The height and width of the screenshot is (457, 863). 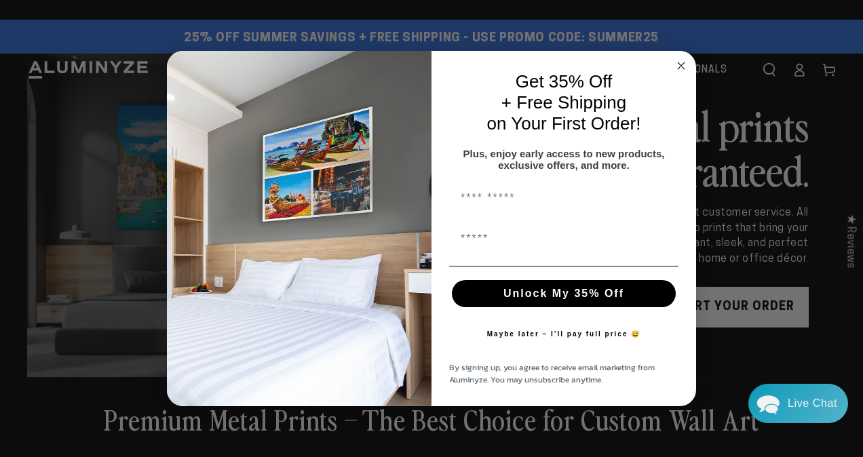 I want to click on span: By signing up, you agree to receive email marketing from Aluminyze. You may unsubscribe anytime., so click(x=552, y=374).